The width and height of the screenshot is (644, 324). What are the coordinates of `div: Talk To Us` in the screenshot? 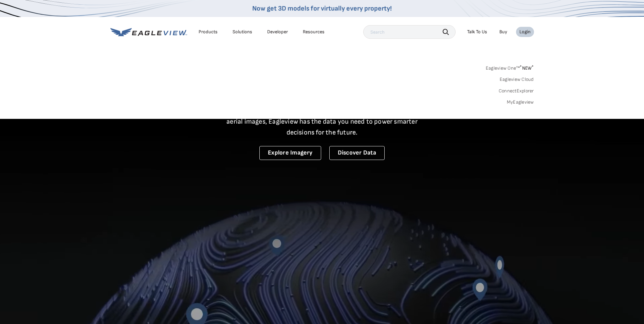 It's located at (477, 32).